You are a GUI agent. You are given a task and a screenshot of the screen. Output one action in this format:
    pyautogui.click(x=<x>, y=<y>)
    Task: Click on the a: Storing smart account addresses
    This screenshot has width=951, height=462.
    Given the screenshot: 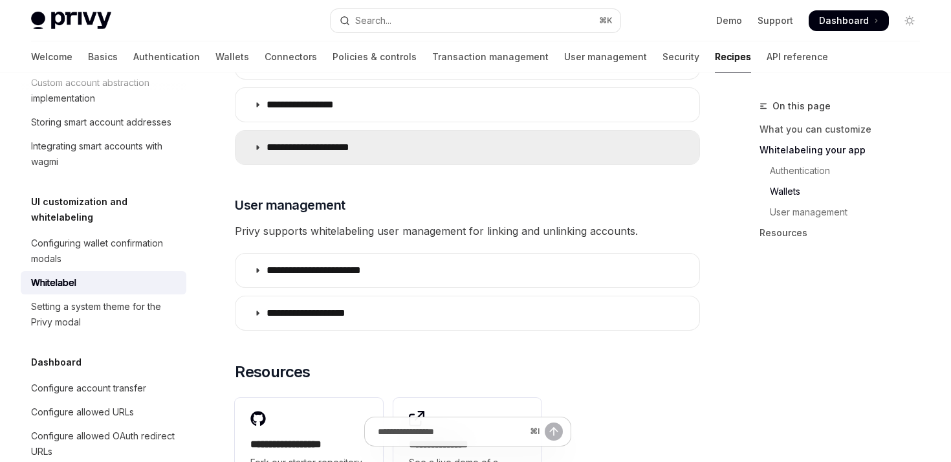 What is the action you would take?
    pyautogui.click(x=103, y=122)
    